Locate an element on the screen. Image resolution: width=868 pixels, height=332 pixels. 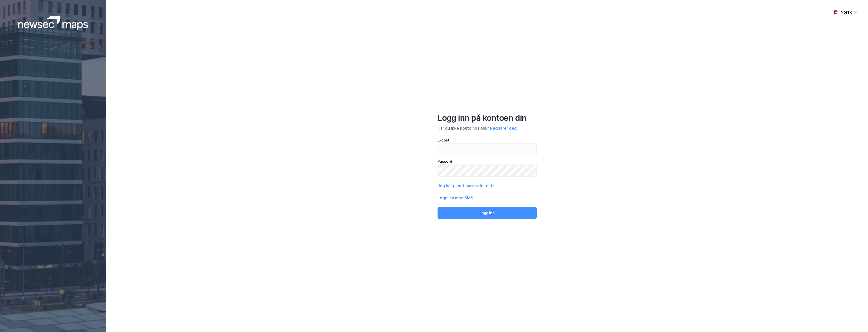
div: Passord is located at coordinates (487, 161).